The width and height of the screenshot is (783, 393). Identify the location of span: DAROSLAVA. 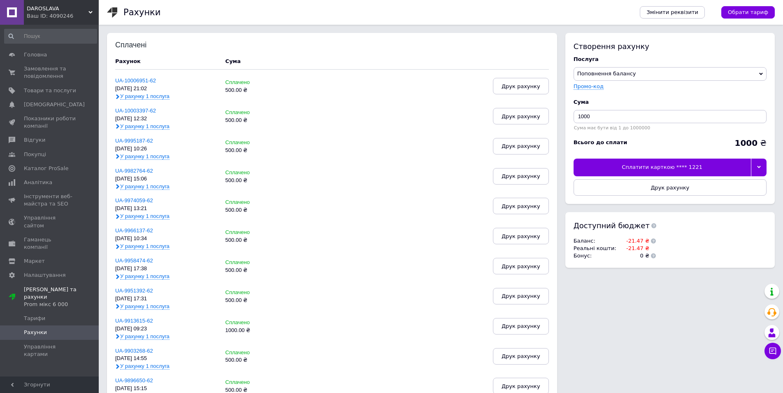
(58, 9).